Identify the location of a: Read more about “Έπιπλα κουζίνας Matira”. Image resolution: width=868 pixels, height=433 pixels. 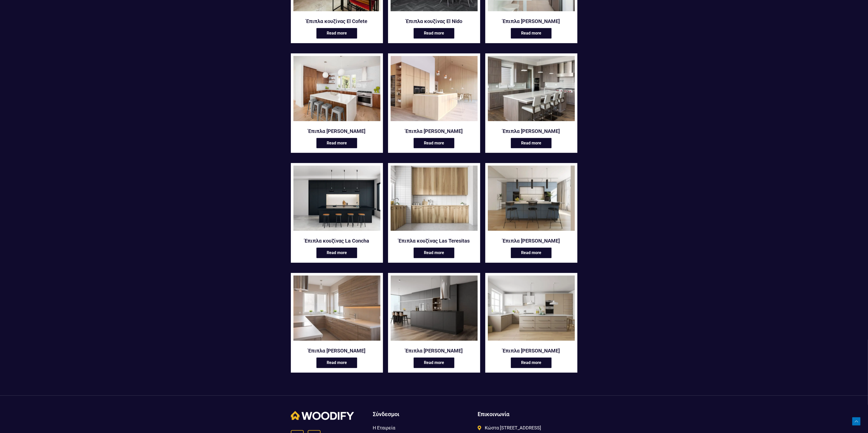
(531, 253).